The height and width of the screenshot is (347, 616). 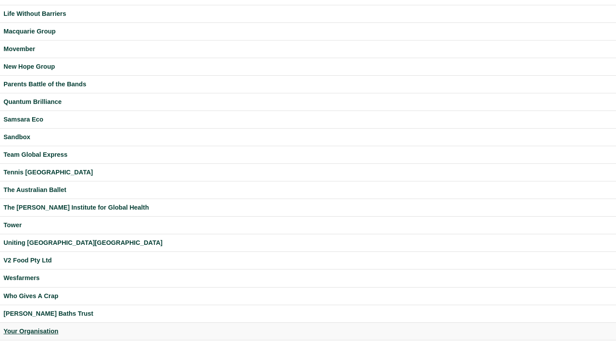 I want to click on div: Movember, so click(x=308, y=49).